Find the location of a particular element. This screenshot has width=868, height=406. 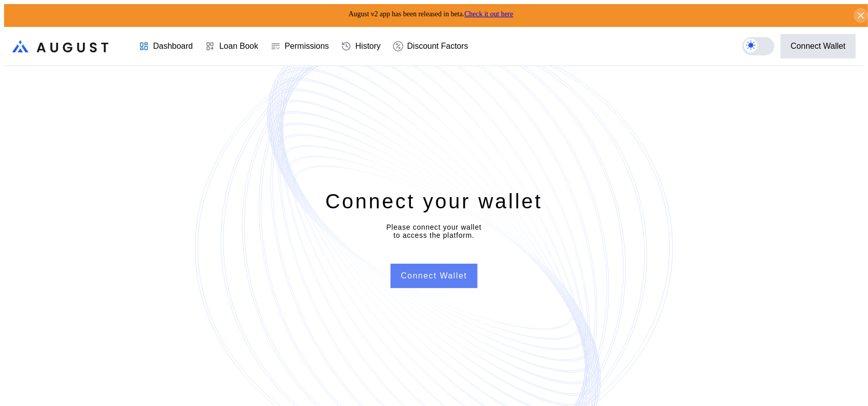

a: Loan Book is located at coordinates (231, 46).